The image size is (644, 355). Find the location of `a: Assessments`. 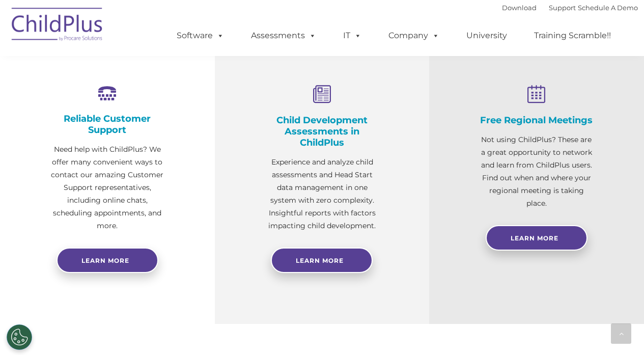

a: Assessments is located at coordinates (284, 36).